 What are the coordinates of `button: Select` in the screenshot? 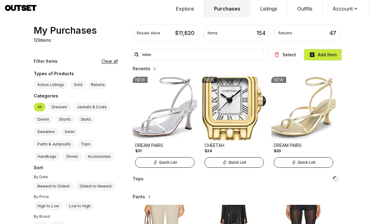 It's located at (285, 55).